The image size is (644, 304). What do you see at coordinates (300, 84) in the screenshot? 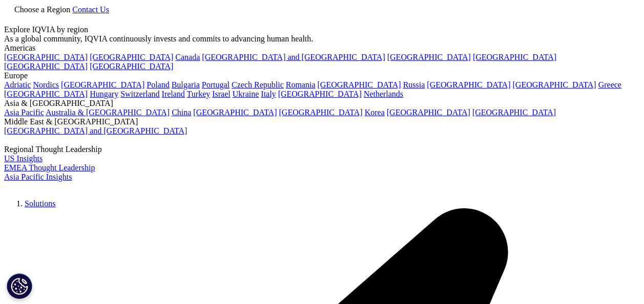
I see `a: Romania` at bounding box center [300, 84].